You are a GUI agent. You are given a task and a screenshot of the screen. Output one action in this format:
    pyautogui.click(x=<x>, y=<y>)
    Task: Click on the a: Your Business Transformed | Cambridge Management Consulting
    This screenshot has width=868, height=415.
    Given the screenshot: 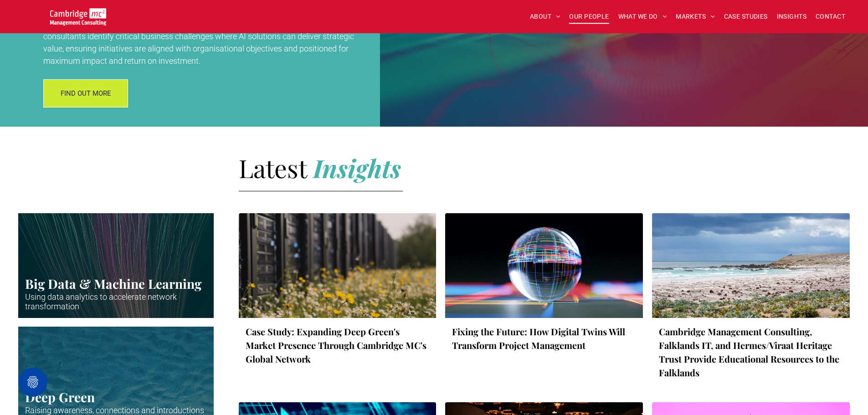 What is the action you would take?
    pyautogui.click(x=78, y=14)
    